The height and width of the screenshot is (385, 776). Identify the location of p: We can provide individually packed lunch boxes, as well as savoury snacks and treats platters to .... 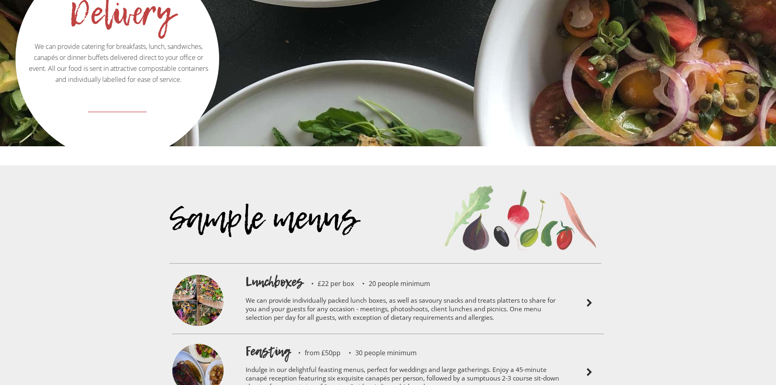
(406, 310).